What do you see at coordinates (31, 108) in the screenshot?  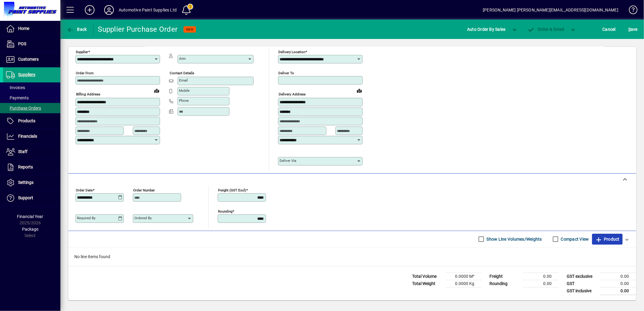 I see `a: Purchase Orders` at bounding box center [31, 108].